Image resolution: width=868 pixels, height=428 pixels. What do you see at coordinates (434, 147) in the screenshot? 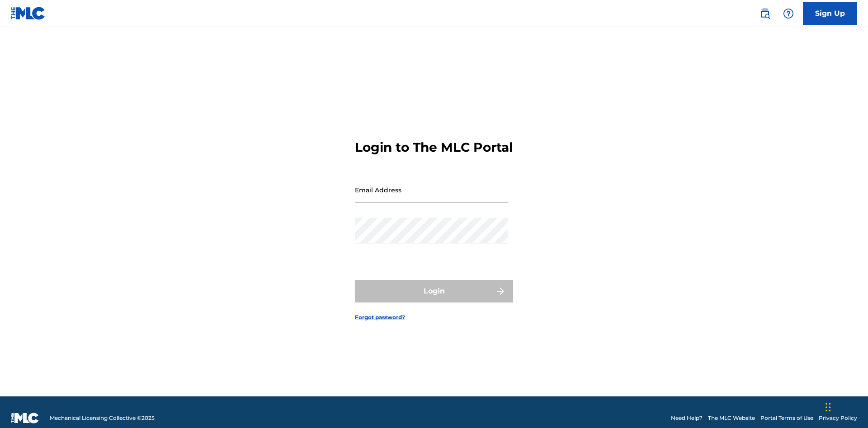
I see `h3: Login to The MLC Portal` at bounding box center [434, 147].